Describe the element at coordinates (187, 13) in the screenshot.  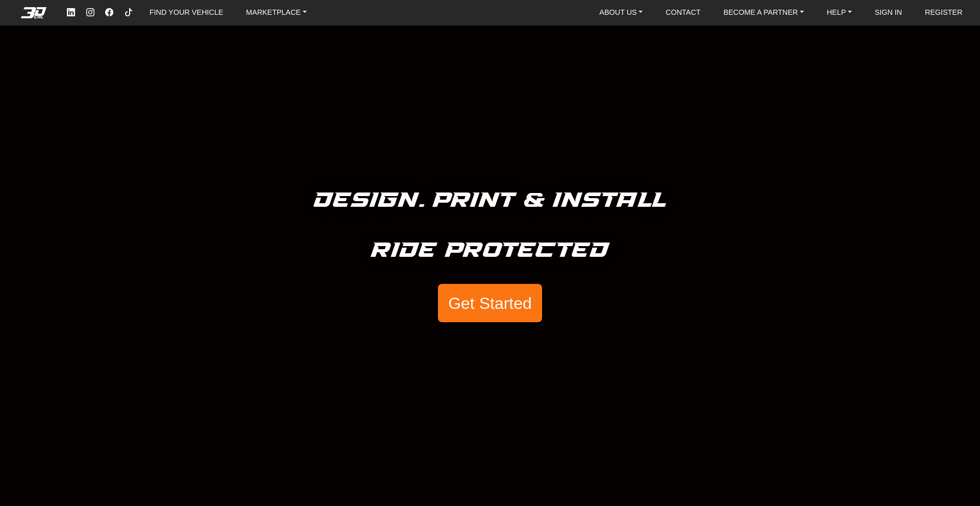
I see `a: FIND YOUR VEHICLE` at that location.